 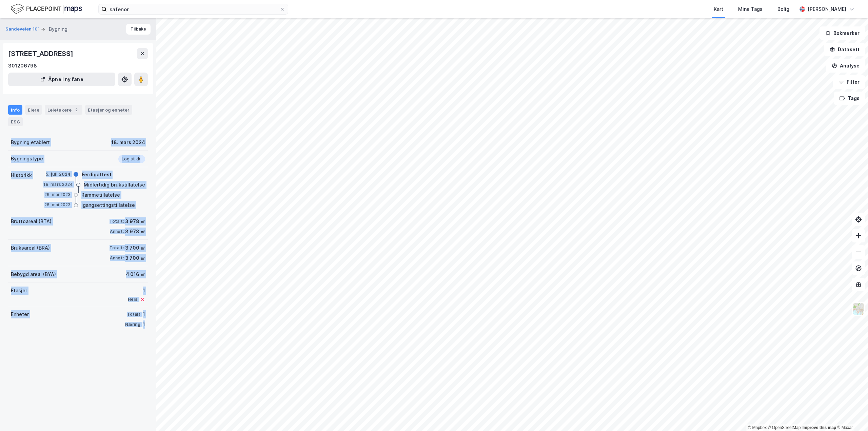 What do you see at coordinates (23, 29) in the screenshot?
I see `button: Sandeveien 101` at bounding box center [23, 29].